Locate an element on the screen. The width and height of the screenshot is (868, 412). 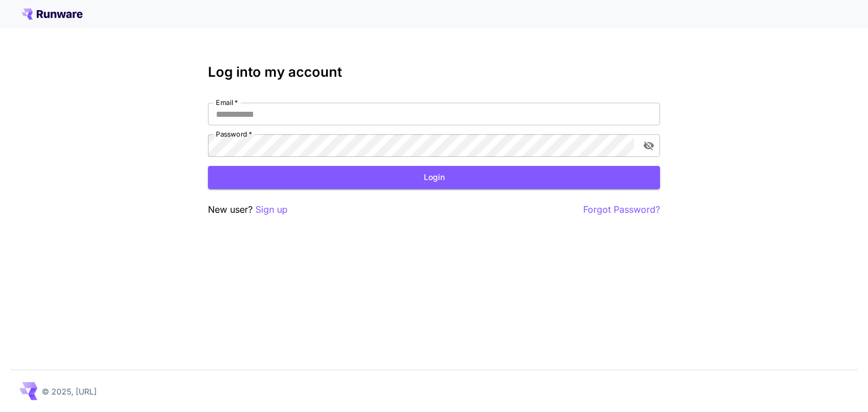
button: Sign up is located at coordinates (272, 209).